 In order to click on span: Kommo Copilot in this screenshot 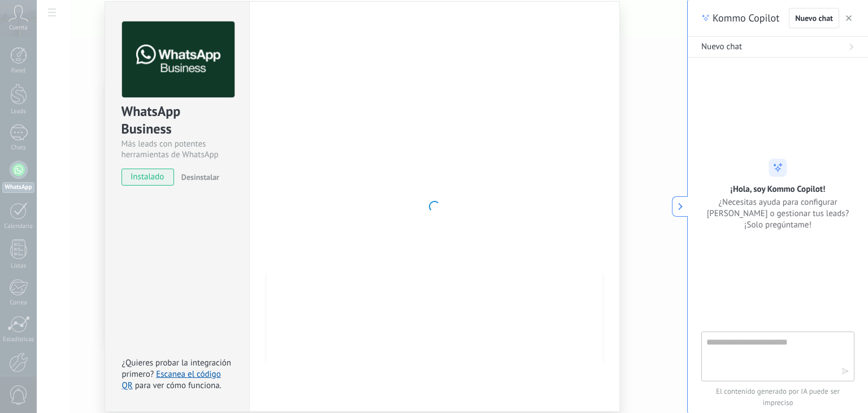, I will do `click(746, 18)`.